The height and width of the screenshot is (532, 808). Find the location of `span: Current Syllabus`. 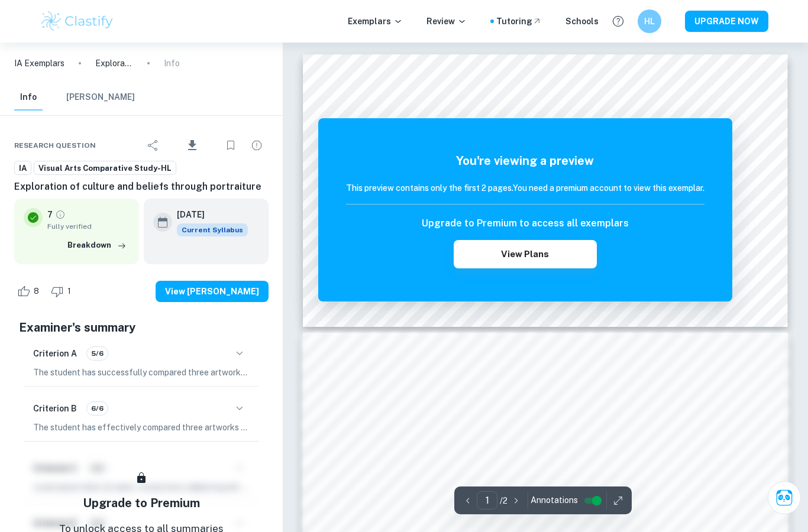

span: Current Syllabus is located at coordinates (212, 230).